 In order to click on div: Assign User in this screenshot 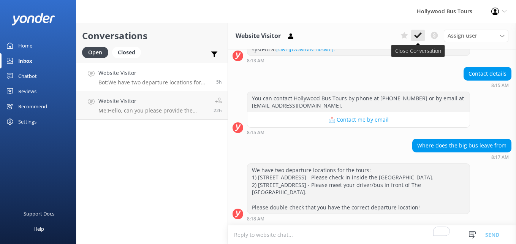, I will do `click(476, 36)`.